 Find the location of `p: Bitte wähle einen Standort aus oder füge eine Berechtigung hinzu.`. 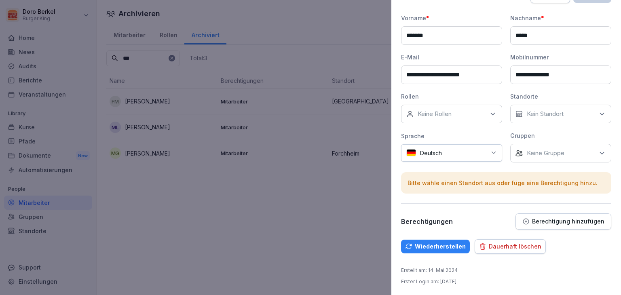

p: Bitte wähle einen Standort aus oder füge eine Berechtigung hinzu. is located at coordinates (506, 183).